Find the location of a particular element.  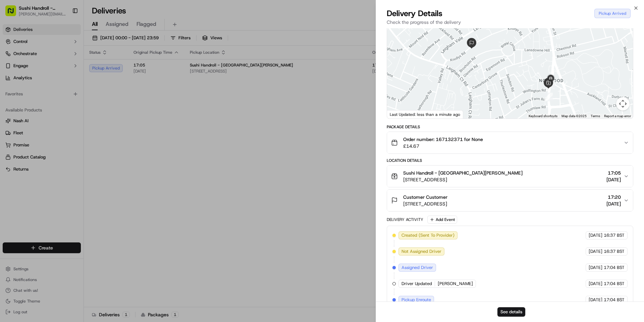

a: Terms (opens in new tab) is located at coordinates (595, 116).